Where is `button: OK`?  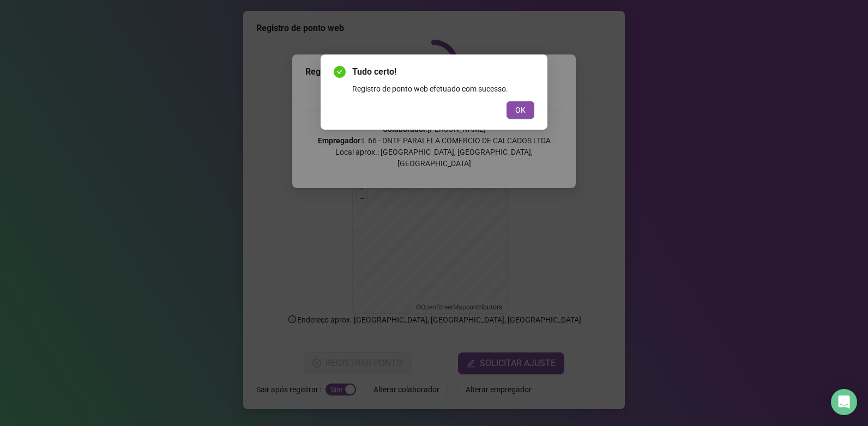 button: OK is located at coordinates (520, 110).